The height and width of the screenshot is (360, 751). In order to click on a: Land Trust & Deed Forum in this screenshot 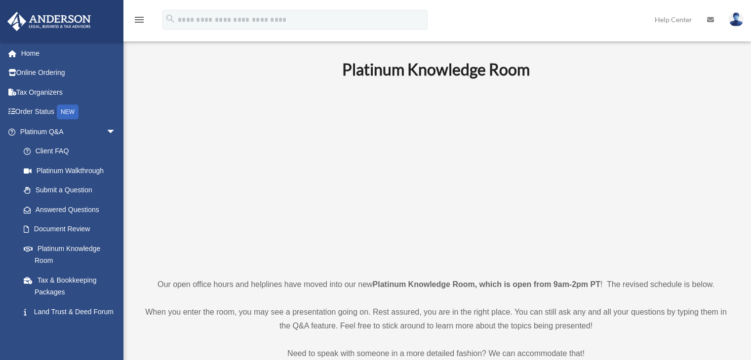, I will do `click(72, 312)`.